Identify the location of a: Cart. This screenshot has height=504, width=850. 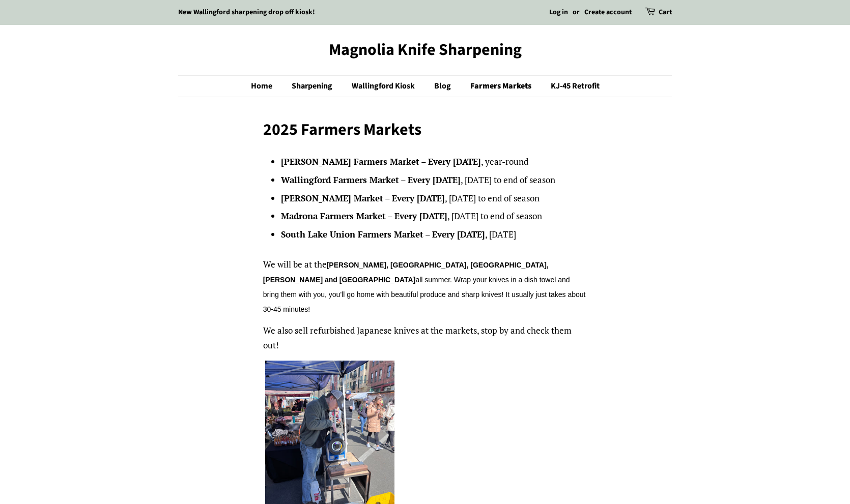
(665, 12).